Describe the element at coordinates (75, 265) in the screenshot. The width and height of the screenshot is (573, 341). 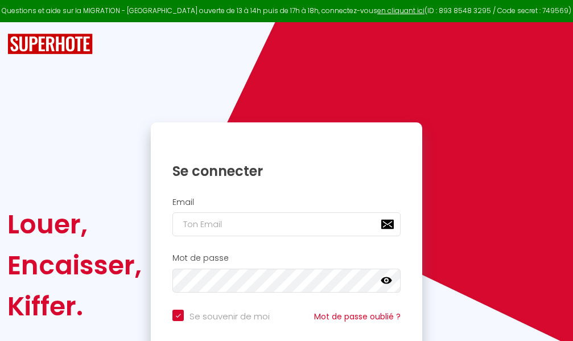
I see `div: Encaisser,` at that location.